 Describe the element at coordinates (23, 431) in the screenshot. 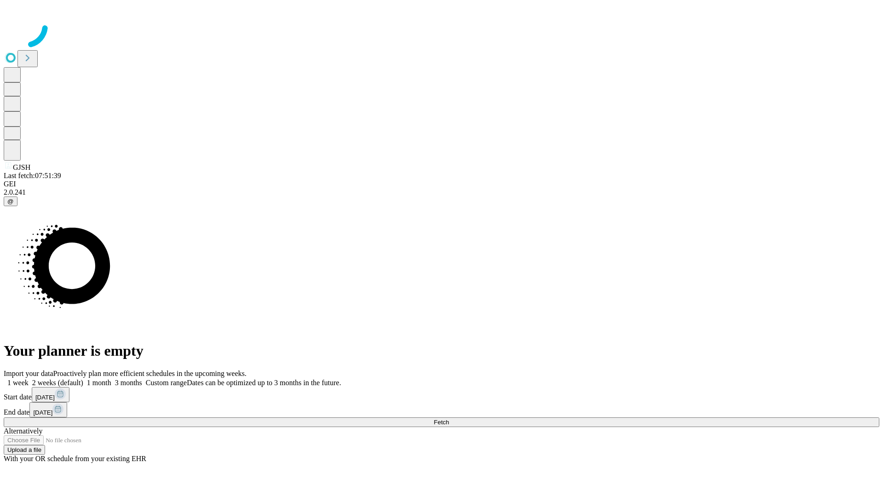

I see `span: Alternatively` at that location.